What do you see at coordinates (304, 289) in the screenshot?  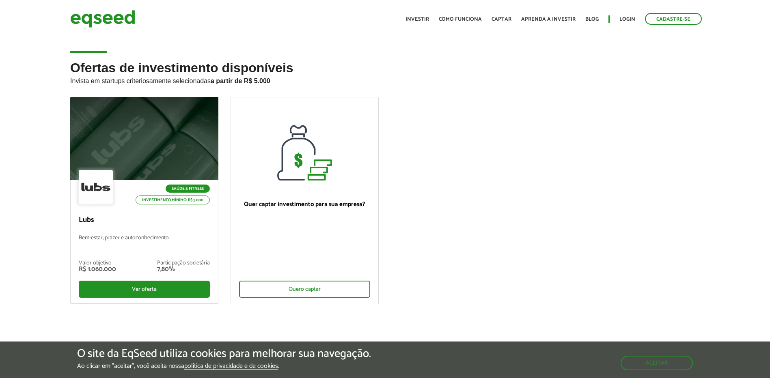 I see `div: Quero captar` at bounding box center [304, 289].